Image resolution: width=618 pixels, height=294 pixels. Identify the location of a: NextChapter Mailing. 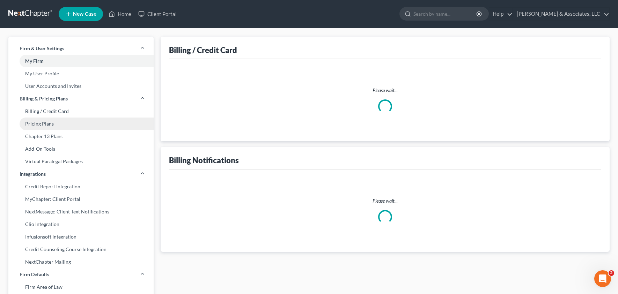
(81, 262).